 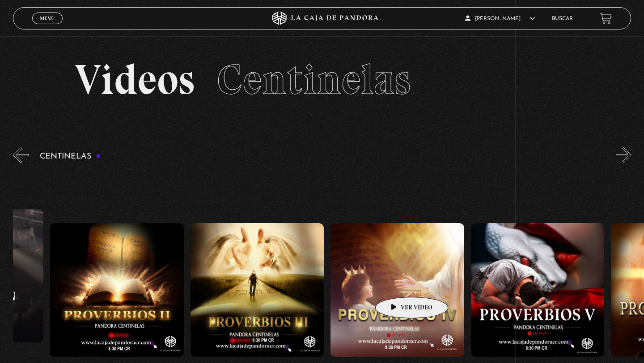 What do you see at coordinates (605, 18) in the screenshot?
I see `a: View your shopping cart` at bounding box center [605, 18].